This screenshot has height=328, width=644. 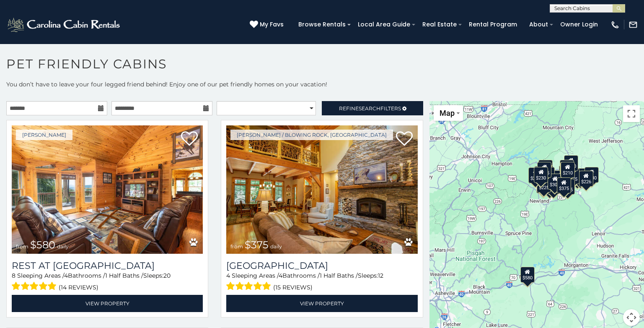 I want to click on a: My Favs, so click(x=268, y=25).